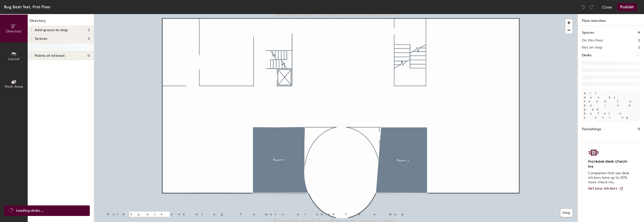  Describe the element at coordinates (583, 7) in the screenshot. I see `img: Undo` at that location.